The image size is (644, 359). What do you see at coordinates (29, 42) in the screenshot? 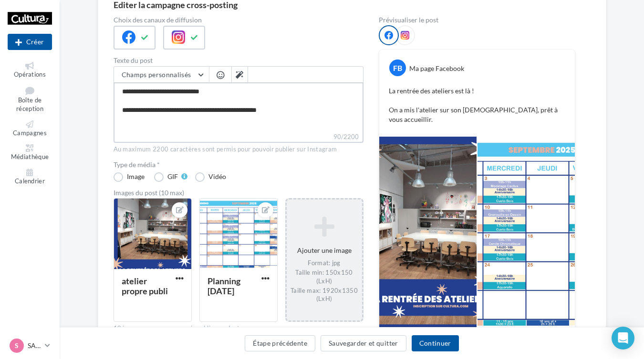
I see `button: Créer` at bounding box center [29, 42].